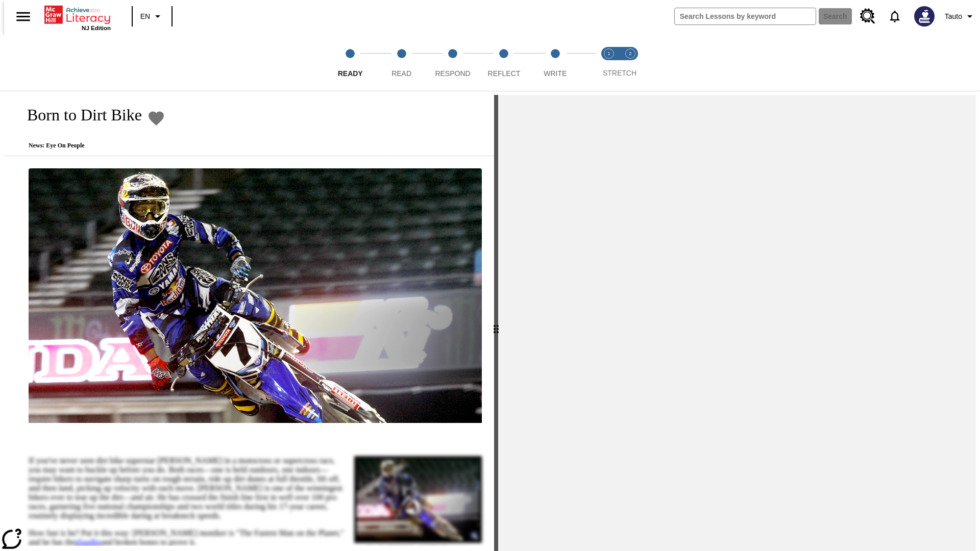 This screenshot has width=980, height=551. What do you see at coordinates (79, 115) in the screenshot?
I see `h1: Born to Dirt Bike` at bounding box center [79, 115].